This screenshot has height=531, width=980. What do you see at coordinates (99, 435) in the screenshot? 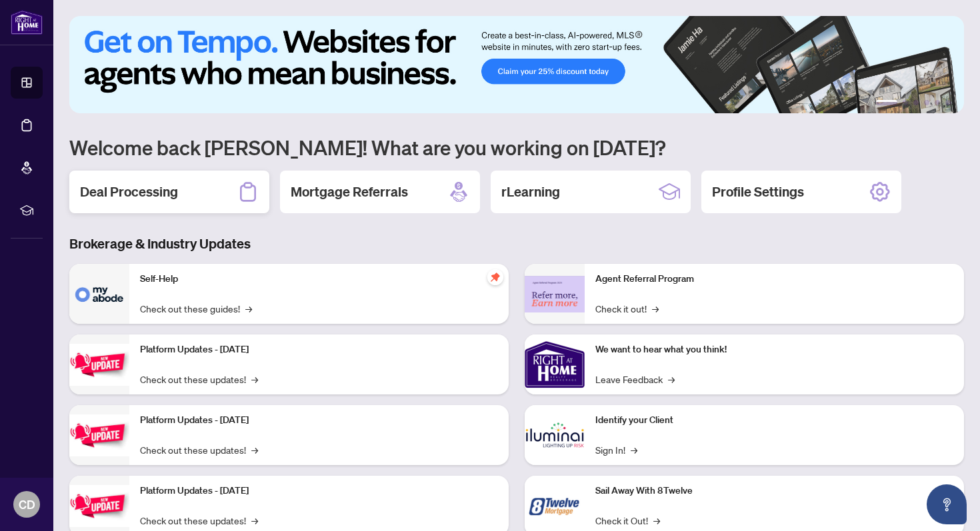
I see `img: Platform Updates - July 8, 2025` at bounding box center [99, 435].